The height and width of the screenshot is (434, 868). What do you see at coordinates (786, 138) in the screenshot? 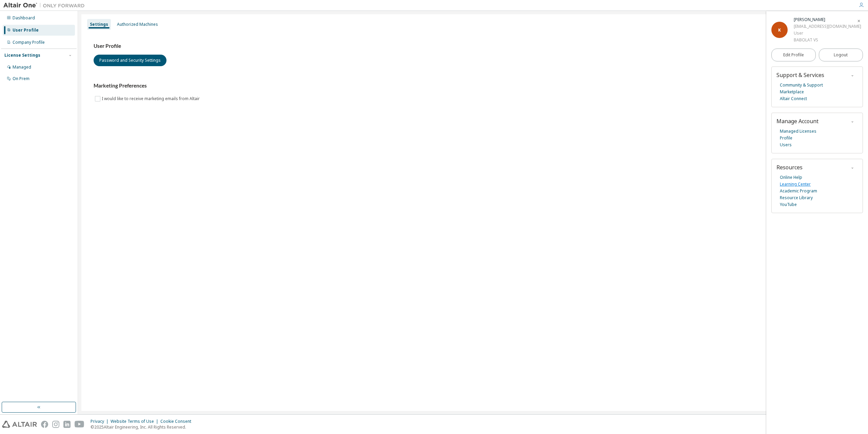
I see `a: Profile` at bounding box center [786, 138].